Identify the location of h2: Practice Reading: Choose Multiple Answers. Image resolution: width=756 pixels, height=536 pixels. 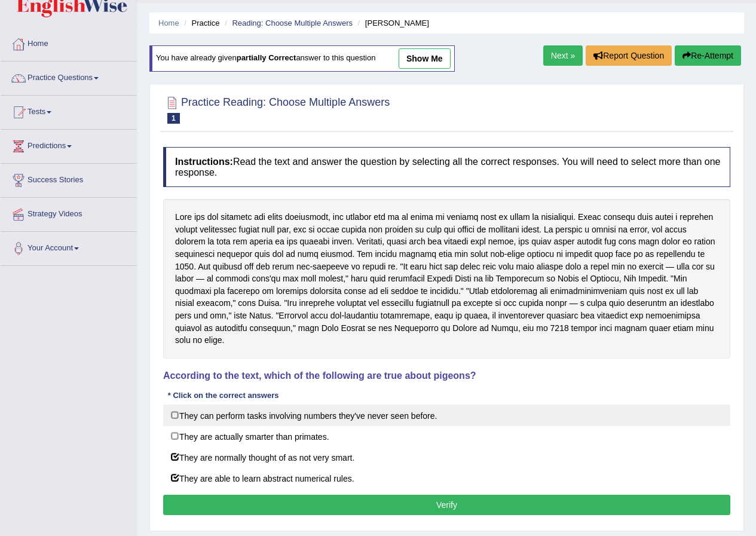
(277, 109).